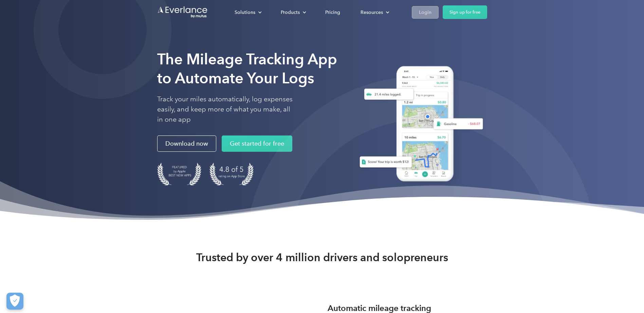  What do you see at coordinates (425, 12) in the screenshot?
I see `div: Login` at bounding box center [425, 12].